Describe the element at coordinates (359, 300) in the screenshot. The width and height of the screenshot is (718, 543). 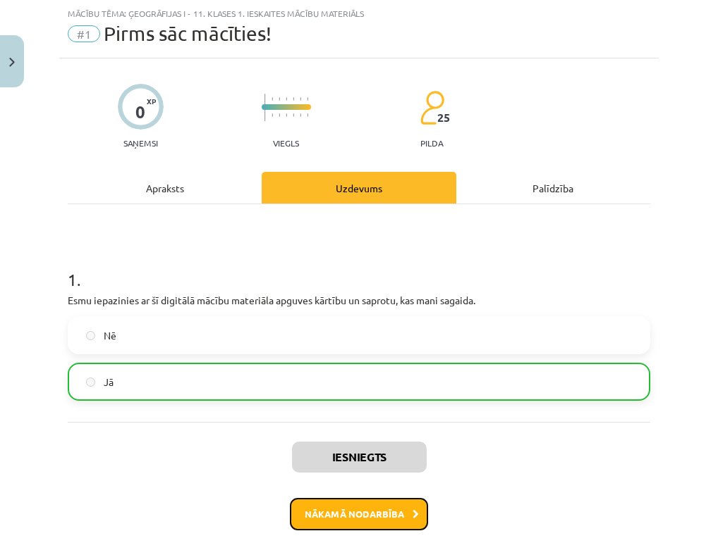
I see `p: Esmu iepazinies ar šī digitālā mācību materiāla apguves kārtību un saprotu, kas mani sagaida.` at that location.